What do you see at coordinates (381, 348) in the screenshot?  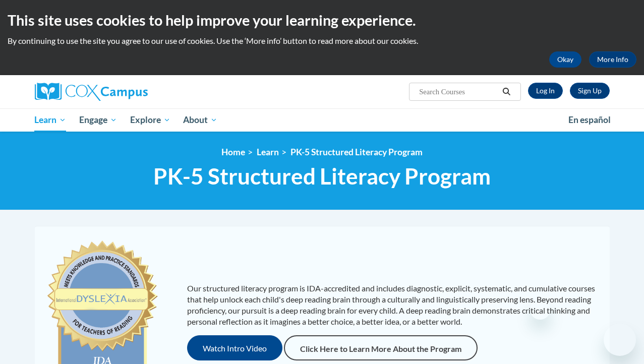 I see `a: Click Here to Learn More About the Program` at bounding box center [381, 348].